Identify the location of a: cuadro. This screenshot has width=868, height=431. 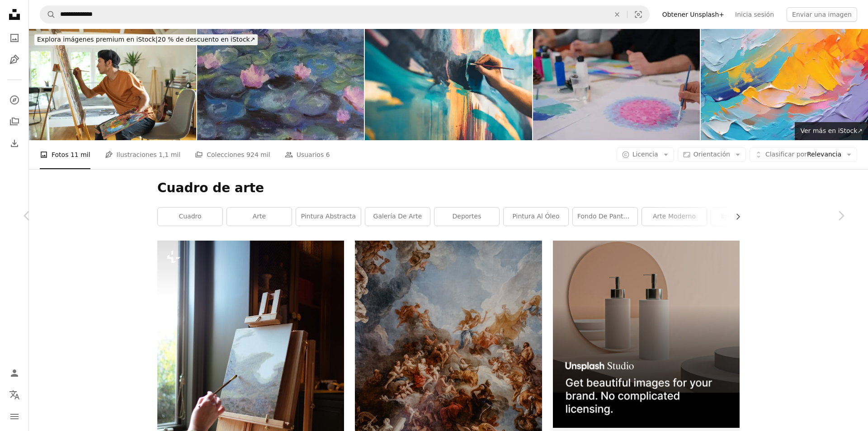
(190, 217).